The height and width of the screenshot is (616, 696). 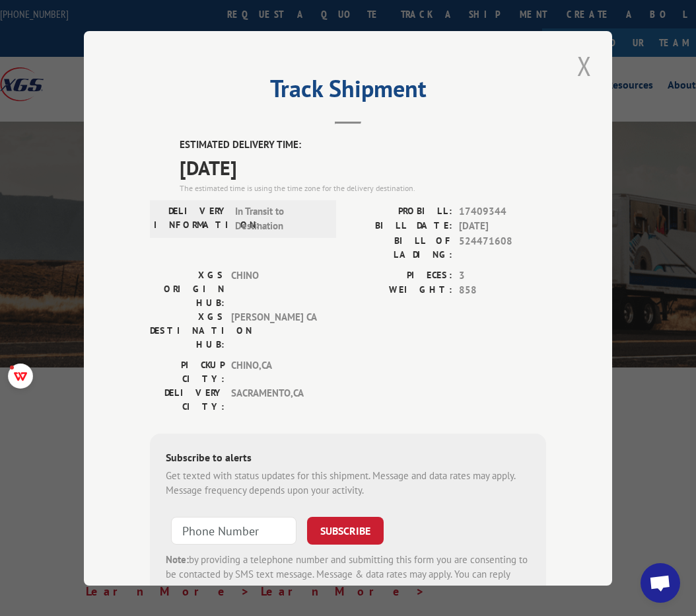 I want to click on label: PIECES:, so click(x=400, y=275).